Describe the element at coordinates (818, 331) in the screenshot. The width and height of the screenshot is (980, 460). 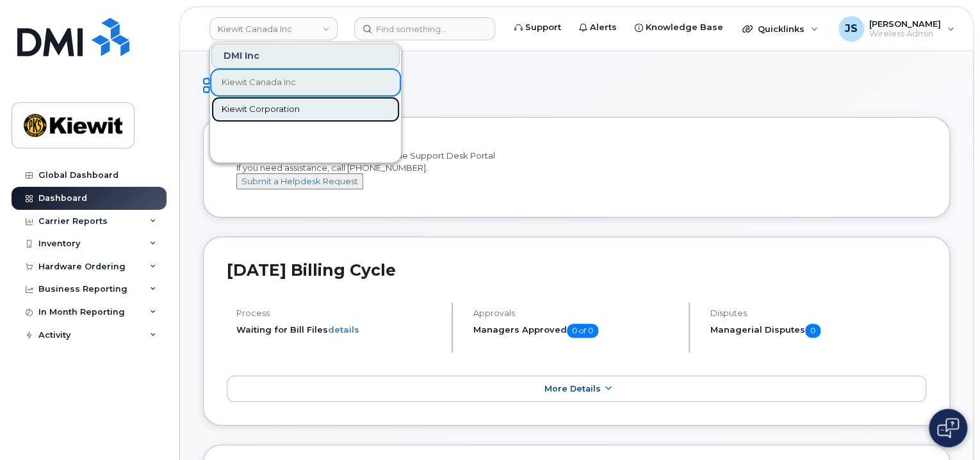
I see `h5: Managerial Disputes` at that location.